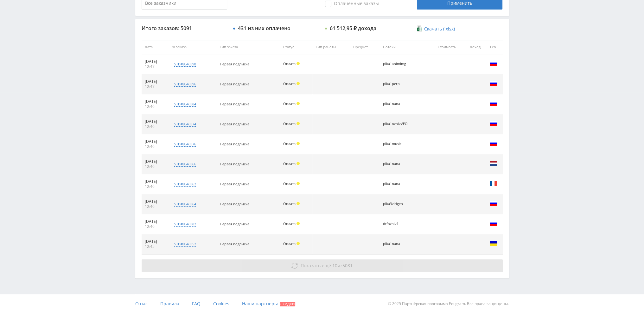  Describe the element at coordinates (193, 47) in the screenshot. I see `th: № заказа` at that location.